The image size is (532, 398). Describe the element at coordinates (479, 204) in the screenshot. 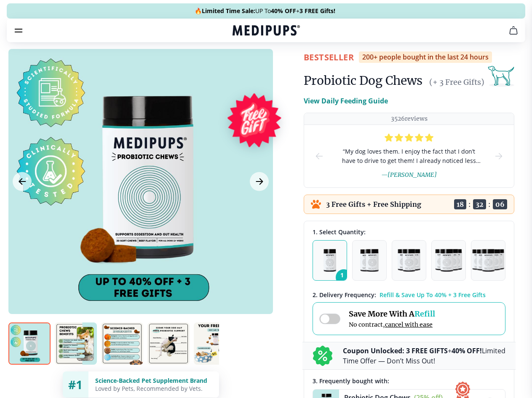

I see `span: 32` at that location.